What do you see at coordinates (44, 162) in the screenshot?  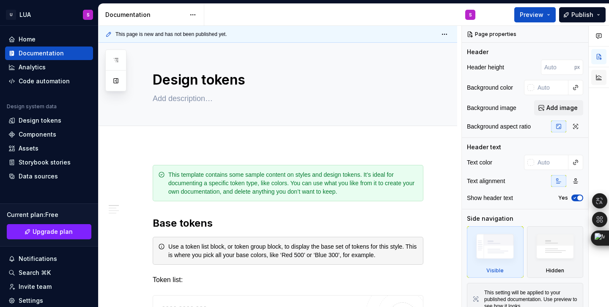 I see `div: Storybook stories` at bounding box center [44, 162].